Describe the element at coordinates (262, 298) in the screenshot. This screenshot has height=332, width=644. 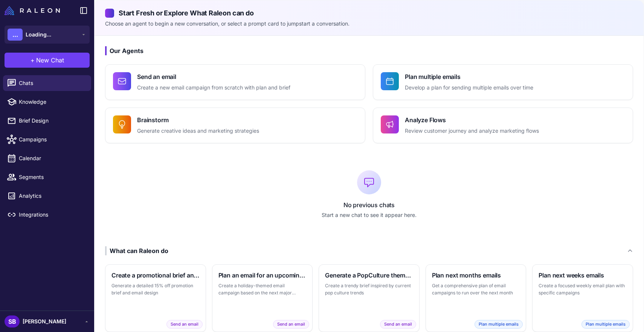
I see `button: Plan an email for an upcoming holidayCreate a holiday-themed email campaign based on the next maj...` at that location.